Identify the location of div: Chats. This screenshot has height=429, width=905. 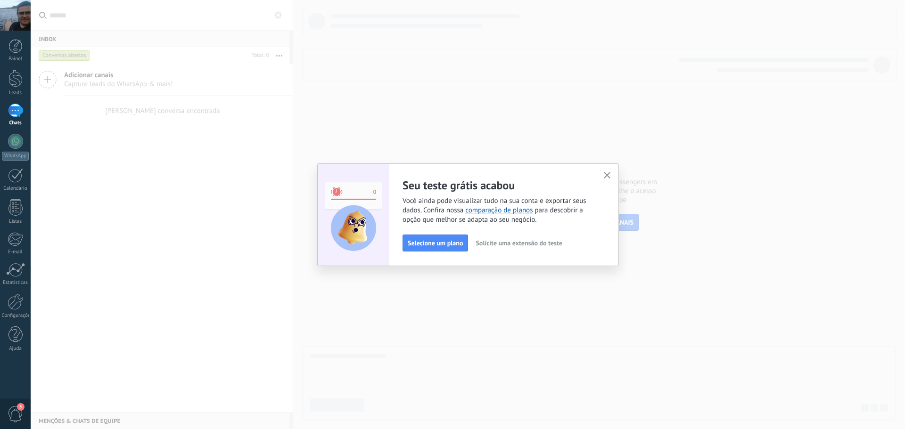
(16, 123).